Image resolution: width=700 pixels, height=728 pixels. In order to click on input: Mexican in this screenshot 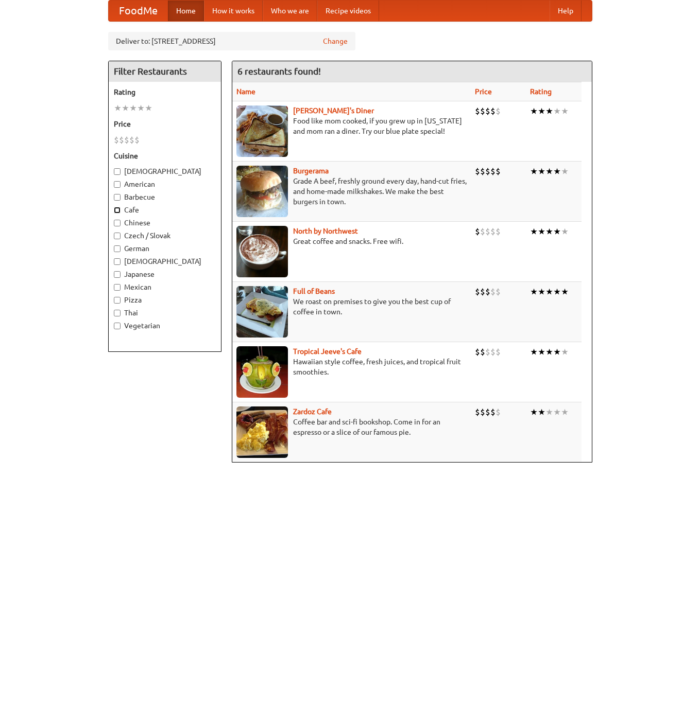, I will do `click(117, 287)`.